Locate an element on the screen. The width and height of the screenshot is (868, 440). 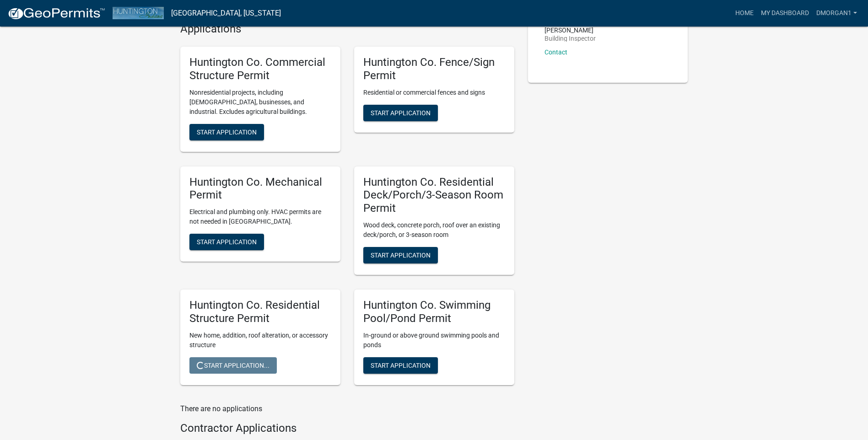
a: Home is located at coordinates (744, 13).